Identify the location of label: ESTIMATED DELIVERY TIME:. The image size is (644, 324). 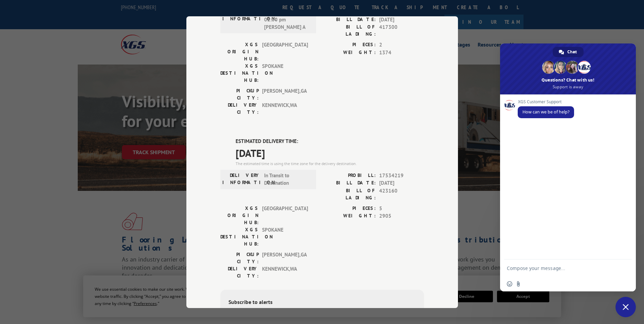
(329, 142).